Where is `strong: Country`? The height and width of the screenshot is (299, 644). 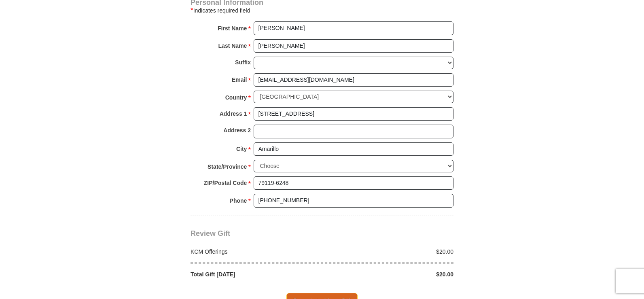 strong: Country is located at coordinates (236, 98).